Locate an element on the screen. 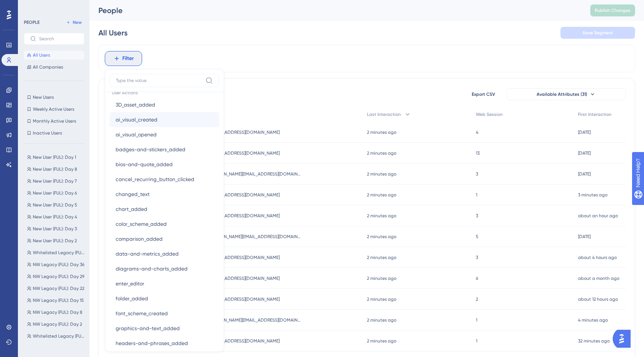  span: folder_added is located at coordinates (132, 299).